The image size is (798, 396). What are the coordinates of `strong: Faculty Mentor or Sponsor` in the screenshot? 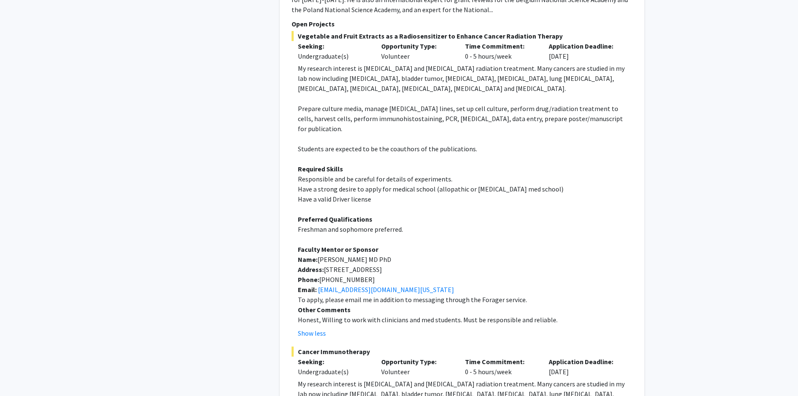 It's located at (338, 249).